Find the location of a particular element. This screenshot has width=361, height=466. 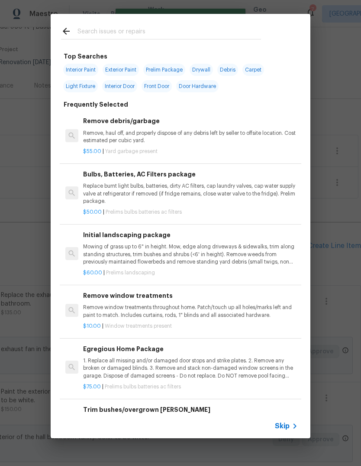

span: Carpet is located at coordinates (253, 70).